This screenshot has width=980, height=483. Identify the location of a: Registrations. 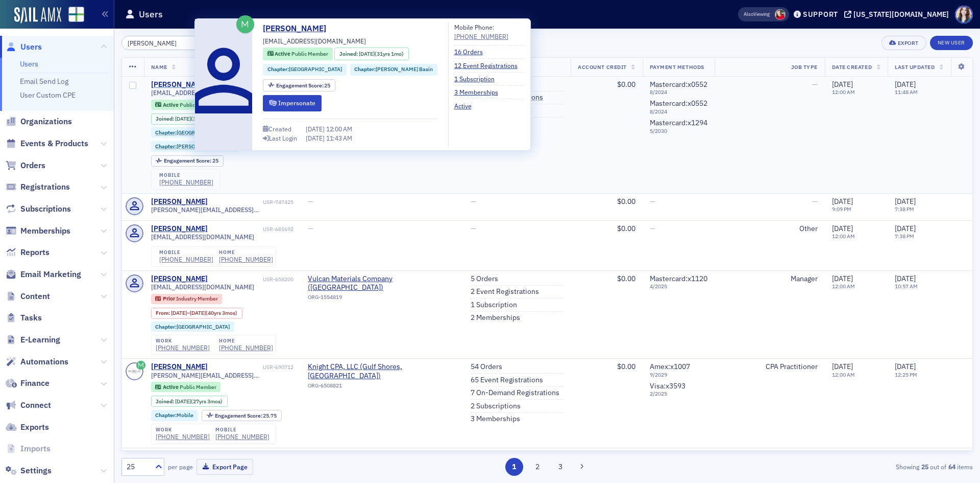
(38, 187).